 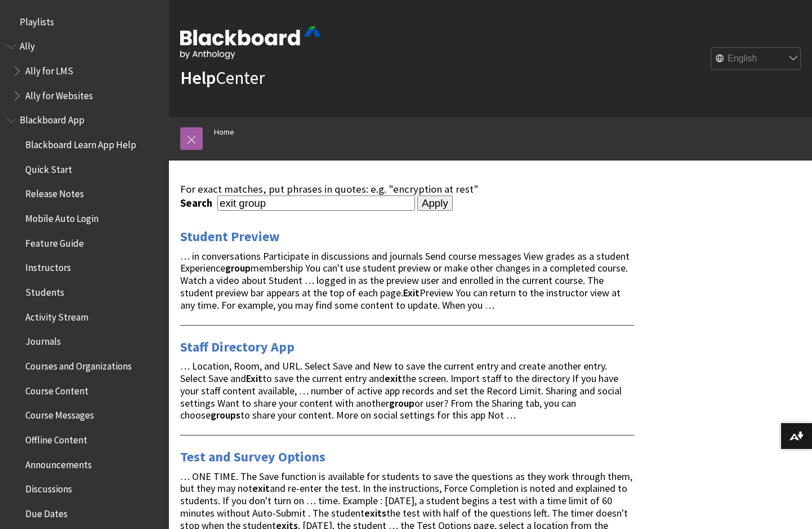 I want to click on span: Release Notes, so click(x=55, y=192).